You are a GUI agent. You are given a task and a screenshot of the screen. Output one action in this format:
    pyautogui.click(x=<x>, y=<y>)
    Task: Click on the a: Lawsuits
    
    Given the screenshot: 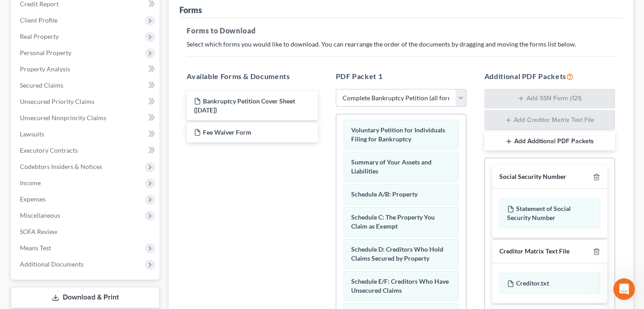 What is the action you would take?
    pyautogui.click(x=86, y=134)
    